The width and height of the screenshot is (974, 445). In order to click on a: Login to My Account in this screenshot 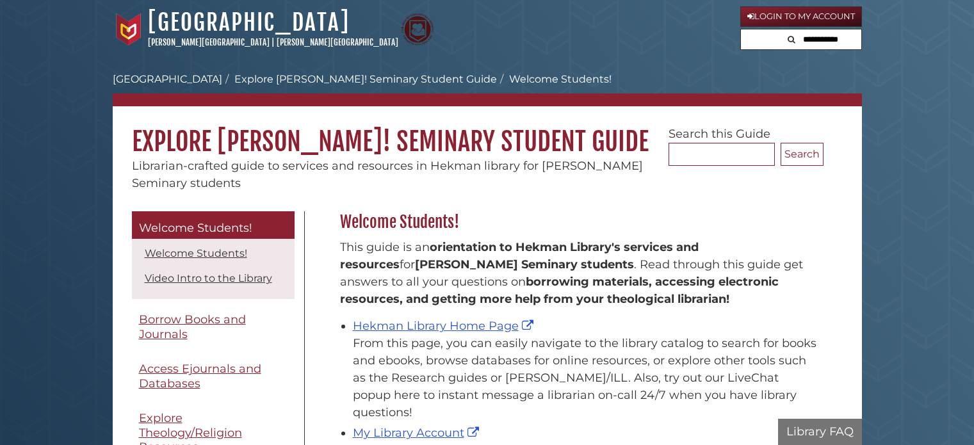, I will do `click(801, 17)`.